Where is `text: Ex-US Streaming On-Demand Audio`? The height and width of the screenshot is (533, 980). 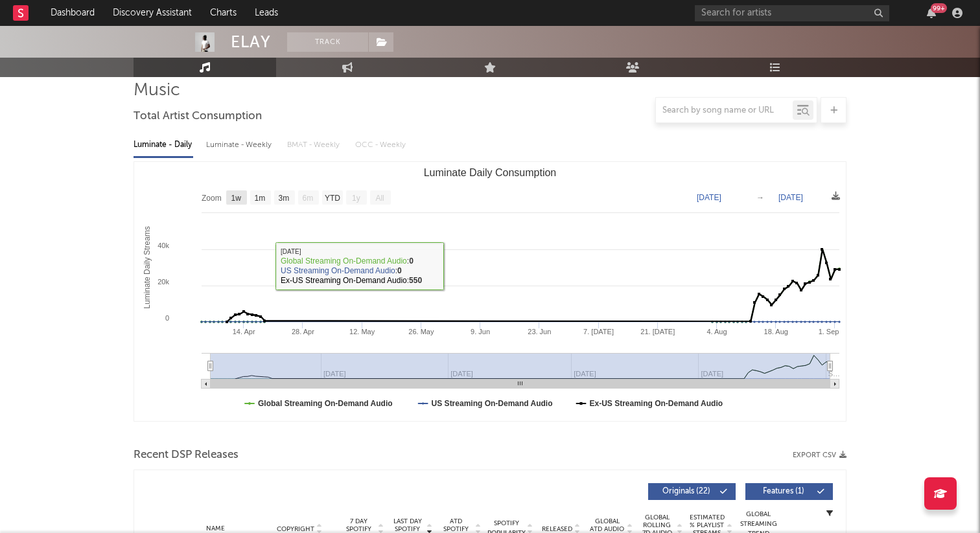 text: Ex-US Streaming On-Demand Audio is located at coordinates (657, 404).